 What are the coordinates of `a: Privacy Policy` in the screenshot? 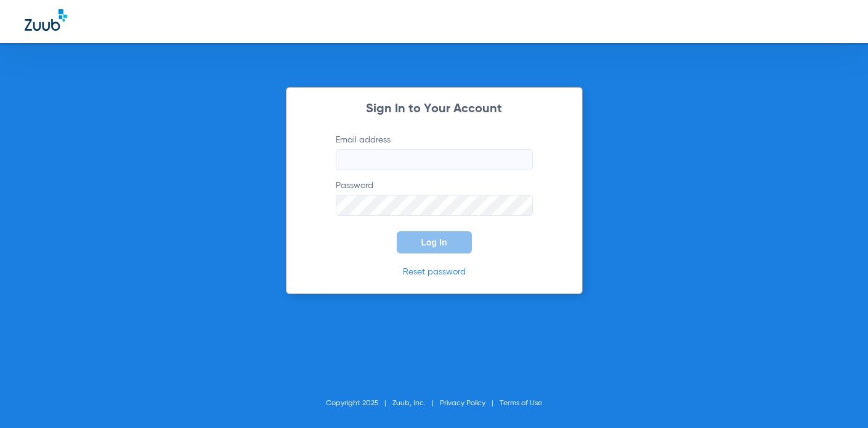 It's located at (463, 404).